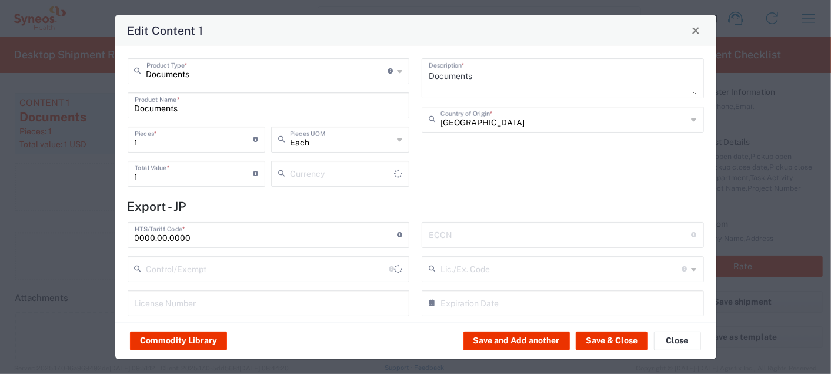 The image size is (831, 374). What do you see at coordinates (165, 30) in the screenshot?
I see `h4: Edit Content 1` at bounding box center [165, 30].